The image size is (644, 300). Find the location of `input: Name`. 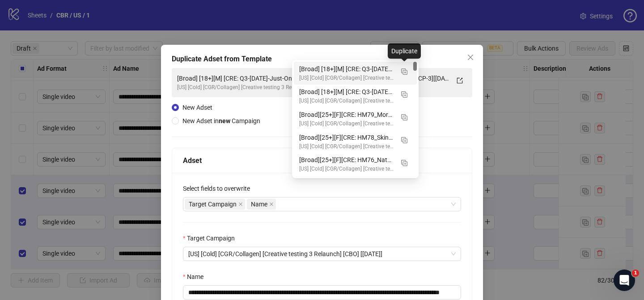

input: Name is located at coordinates (322, 292).